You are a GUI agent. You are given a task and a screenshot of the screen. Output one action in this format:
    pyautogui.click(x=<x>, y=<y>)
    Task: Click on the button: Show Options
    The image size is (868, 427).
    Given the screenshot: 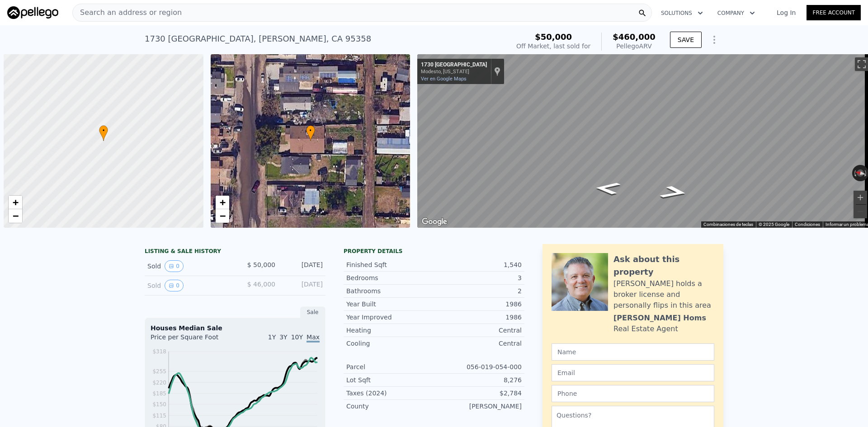 What is the action you would take?
    pyautogui.click(x=714, y=40)
    